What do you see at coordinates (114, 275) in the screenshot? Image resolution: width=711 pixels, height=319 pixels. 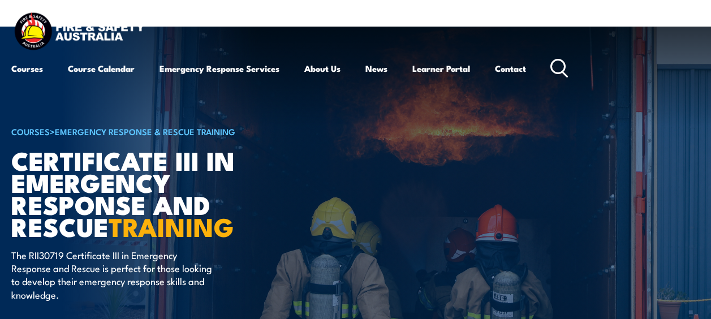 I see `p: The RII30719 Certificate III in Emergency Response and Rescue is perfect for those looking to dev...` at bounding box center [114, 275].